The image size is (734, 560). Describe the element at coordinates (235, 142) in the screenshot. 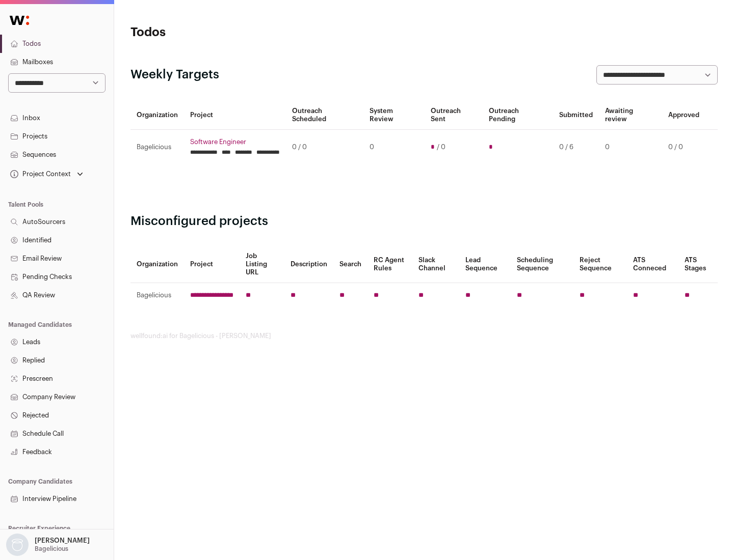

I see `a: Software Engineer` at that location.